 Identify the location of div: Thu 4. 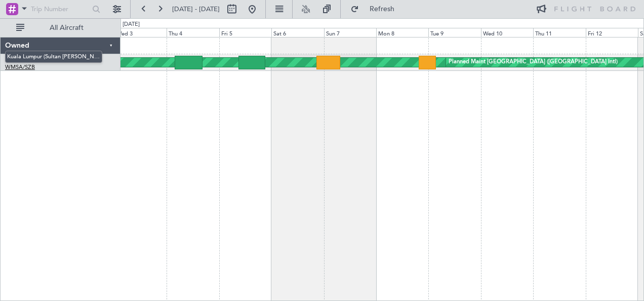
(192, 33).